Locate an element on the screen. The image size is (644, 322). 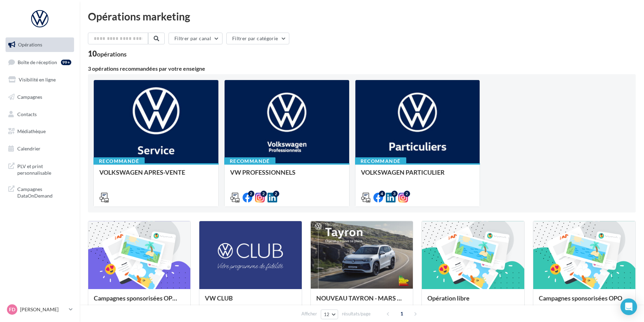
button: Filtrer par catégorie is located at coordinates (258, 39).